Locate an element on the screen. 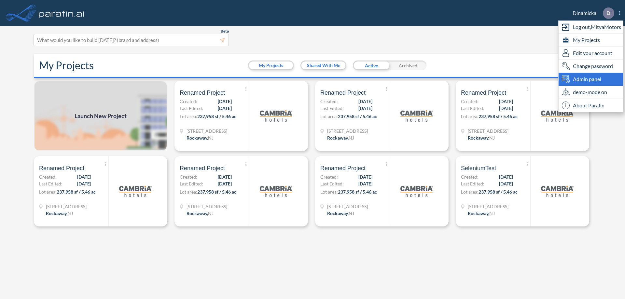 The image size is (625, 299). div: Log out is located at coordinates (591, 27).